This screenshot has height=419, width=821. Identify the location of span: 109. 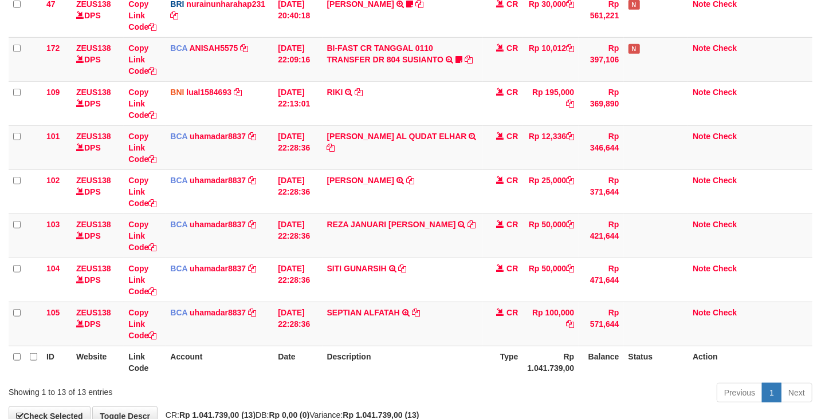
(53, 92).